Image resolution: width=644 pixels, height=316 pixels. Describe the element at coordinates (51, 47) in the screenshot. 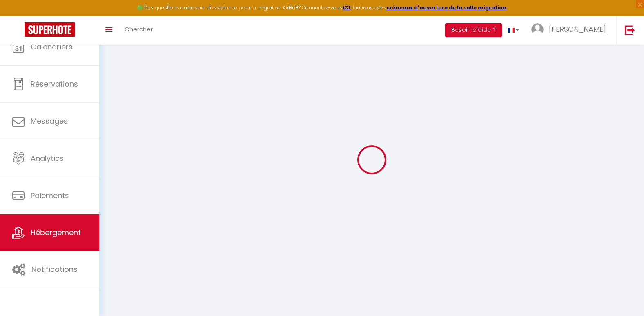

I see `span: Calendriers` at that location.